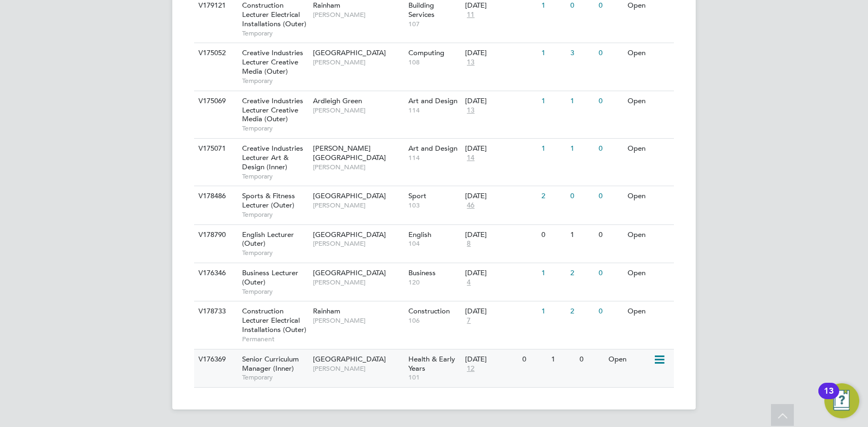 The width and height of the screenshot is (868, 427). What do you see at coordinates (215, 53) in the screenshot?
I see `div: V175052` at bounding box center [215, 53].